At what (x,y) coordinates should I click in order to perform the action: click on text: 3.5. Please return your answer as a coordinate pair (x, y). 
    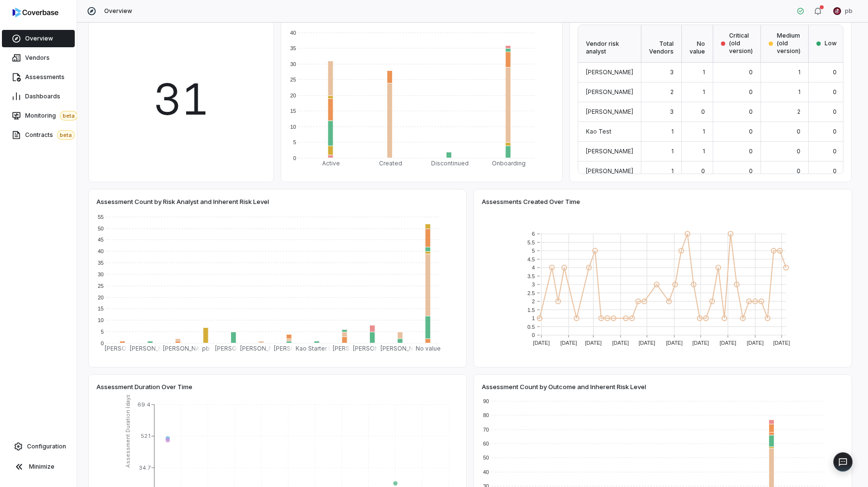
    Looking at the image, I should click on (531, 277).